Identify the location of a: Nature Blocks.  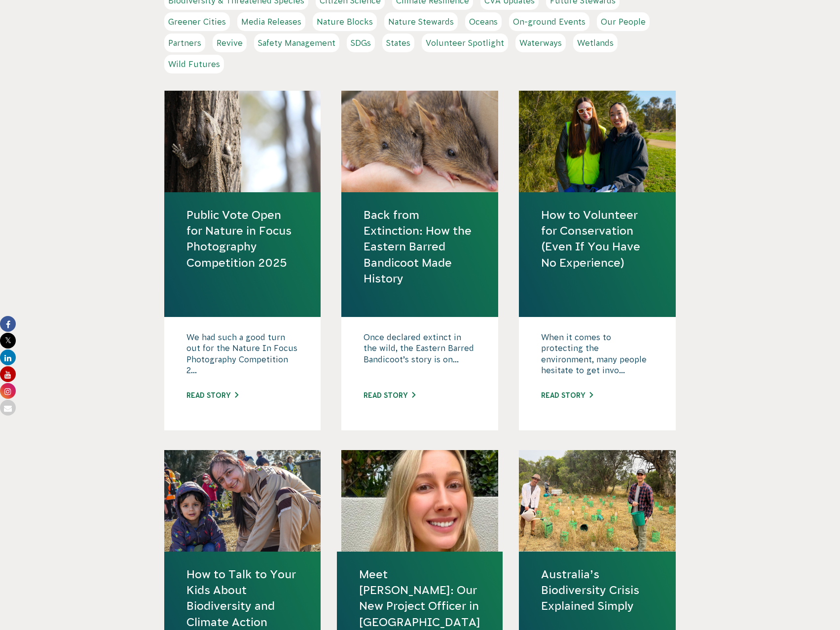
(345, 22).